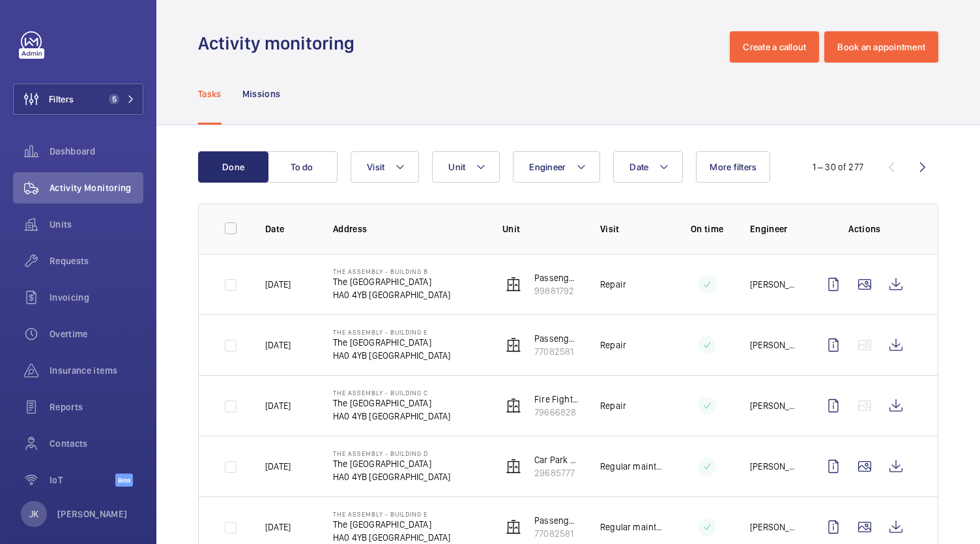  Describe the element at coordinates (557, 278) in the screenshot. I see `p: Passenger Lift 2` at that location.